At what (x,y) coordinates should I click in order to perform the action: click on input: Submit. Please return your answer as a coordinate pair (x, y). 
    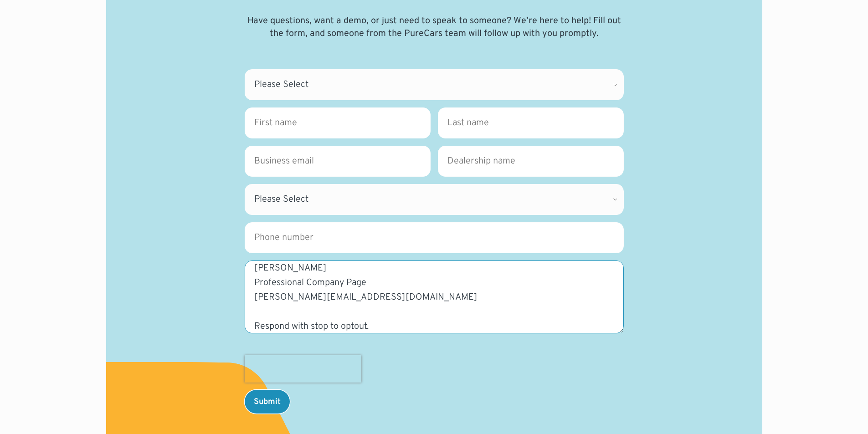
    Looking at the image, I should click on (267, 402).